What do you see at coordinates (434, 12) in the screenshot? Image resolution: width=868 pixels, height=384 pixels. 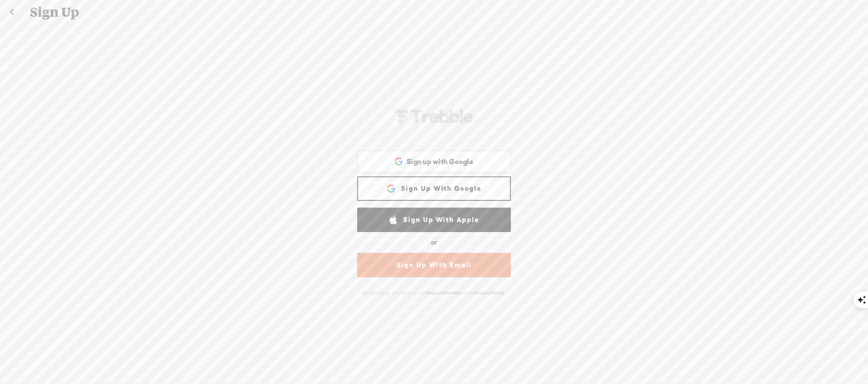 I see `div: Sign Up` at bounding box center [434, 12].